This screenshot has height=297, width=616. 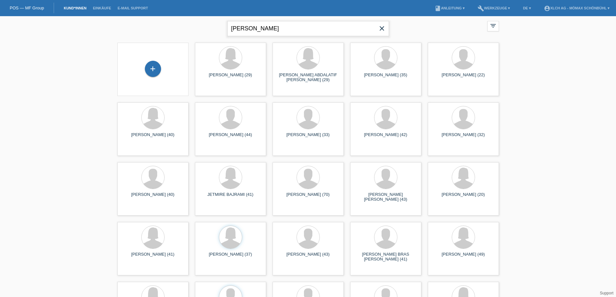 What do you see at coordinates (153, 69) in the screenshot?
I see `div: Kund*in hinzufügen` at bounding box center [153, 69].